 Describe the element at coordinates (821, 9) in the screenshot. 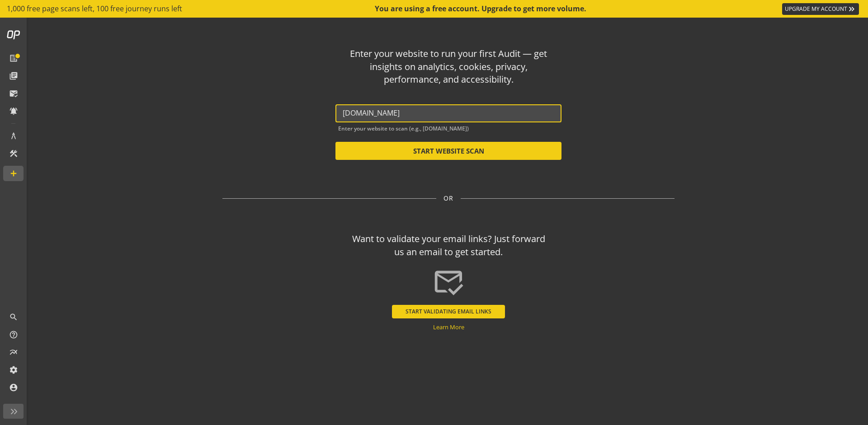

I see `a: UPGRADE MY ACCOUNT` at that location.